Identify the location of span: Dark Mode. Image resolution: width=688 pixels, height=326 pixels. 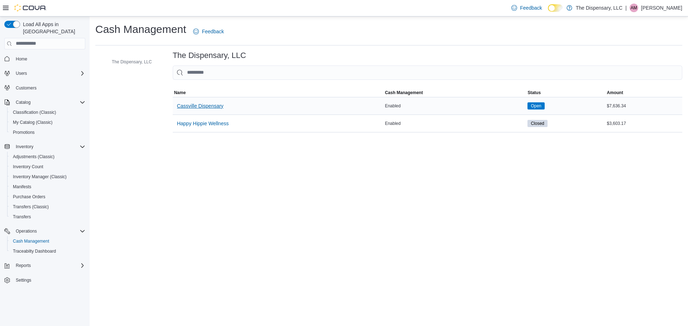
(548, 12).